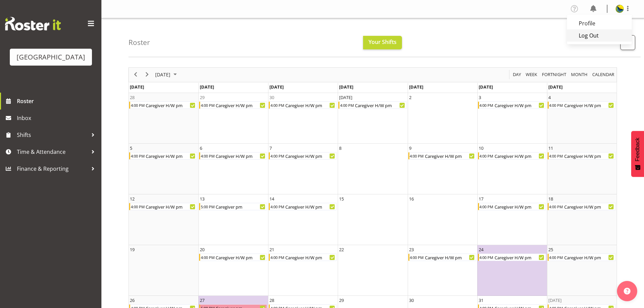 This screenshot has height=308, width=644. Describe the element at coordinates (512, 257) in the screenshot. I see `div: Caregiver H/W pm Begin From Friday, October 24, 2025 at 4:00:00 PM GMT+13:00 Ends At Friday, Octo...` at that location.